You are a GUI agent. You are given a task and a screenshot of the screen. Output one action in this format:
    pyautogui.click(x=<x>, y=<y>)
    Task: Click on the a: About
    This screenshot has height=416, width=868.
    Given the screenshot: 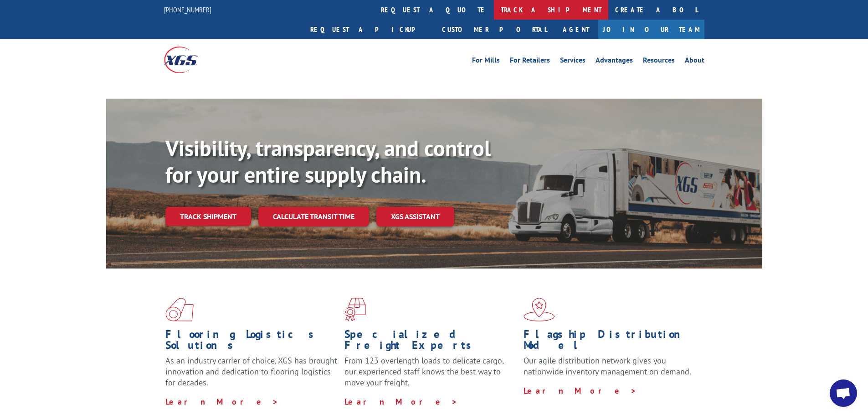 What is the action you would take?
    pyautogui.click(x=694, y=62)
    